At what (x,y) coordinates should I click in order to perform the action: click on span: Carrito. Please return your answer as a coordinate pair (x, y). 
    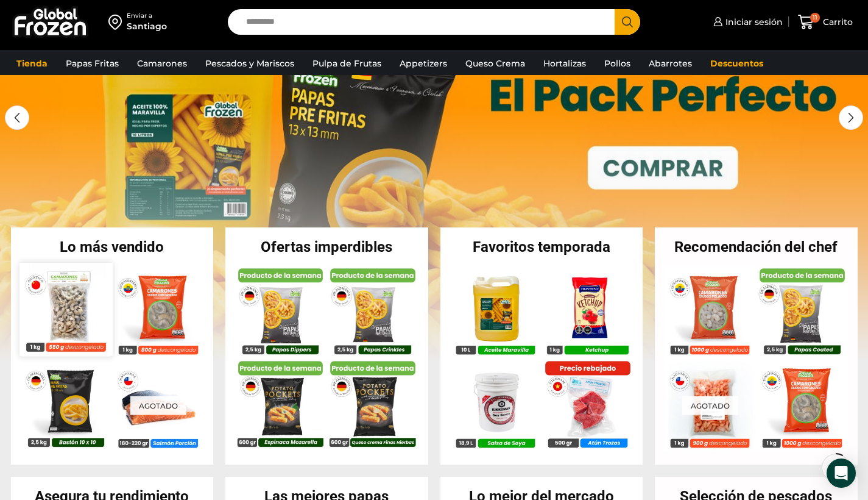
    Looking at the image, I should click on (837, 22).